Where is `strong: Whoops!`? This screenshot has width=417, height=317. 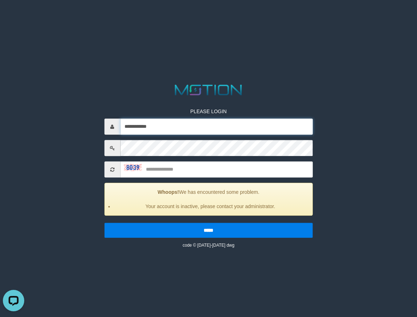 strong: Whoops! is located at coordinates (168, 192).